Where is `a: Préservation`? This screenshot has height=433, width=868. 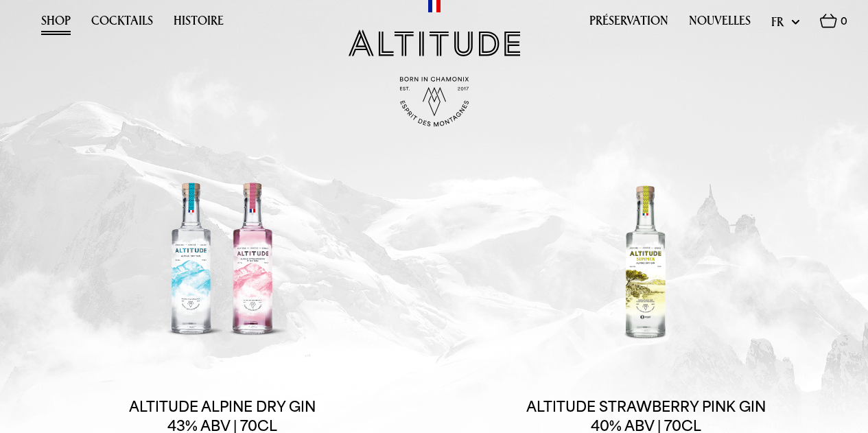
a: Préservation is located at coordinates (628, 24).